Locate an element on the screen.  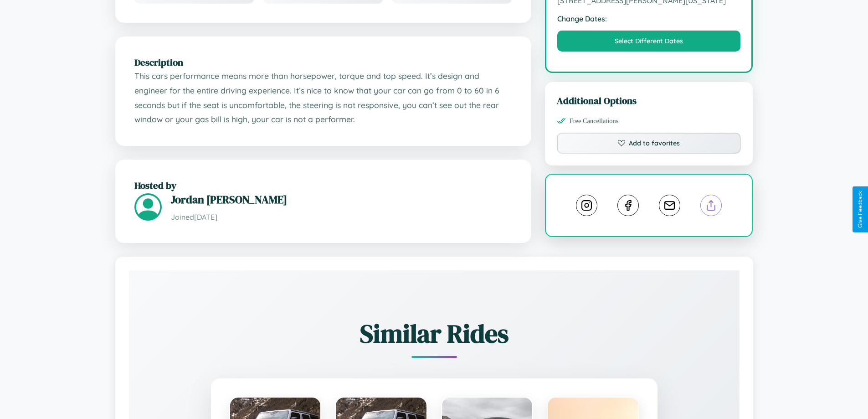
h2: Description is located at coordinates (323, 62).